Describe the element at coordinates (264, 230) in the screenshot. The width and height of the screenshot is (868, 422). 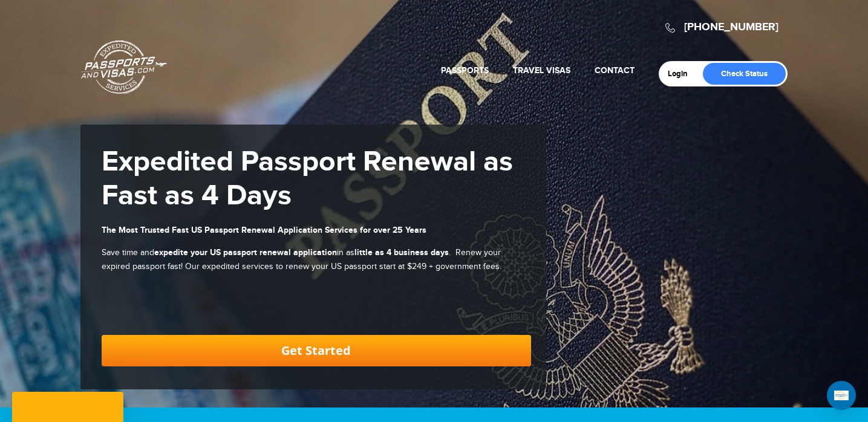
I see `strong: The Most Trusted Fast US Passport Renewal Application Services for over 25 Years` at that location.